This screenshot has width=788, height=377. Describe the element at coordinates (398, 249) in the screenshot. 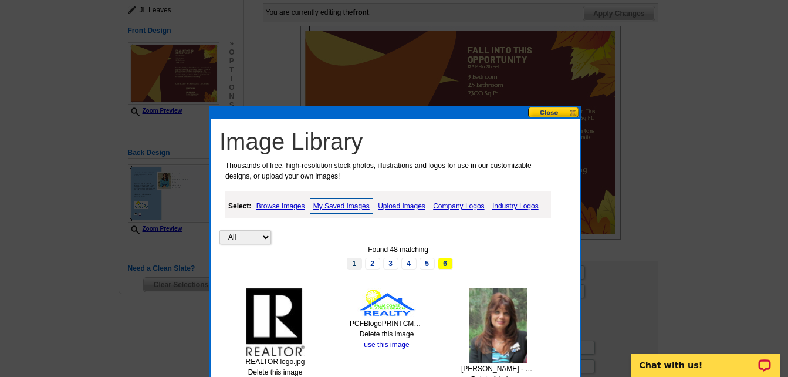

I see `div: Found 48 matching` at that location.